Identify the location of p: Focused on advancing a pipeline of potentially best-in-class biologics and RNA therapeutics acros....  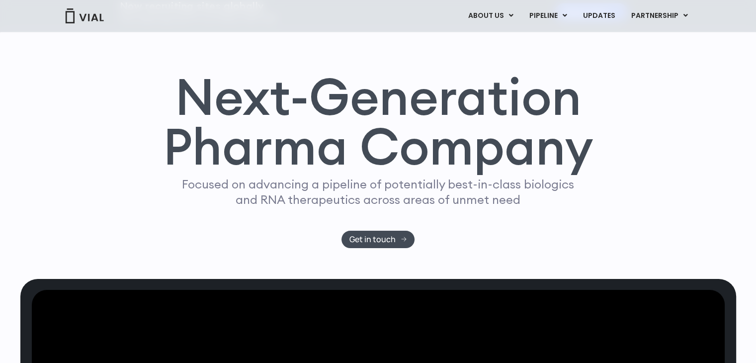
(378, 192).